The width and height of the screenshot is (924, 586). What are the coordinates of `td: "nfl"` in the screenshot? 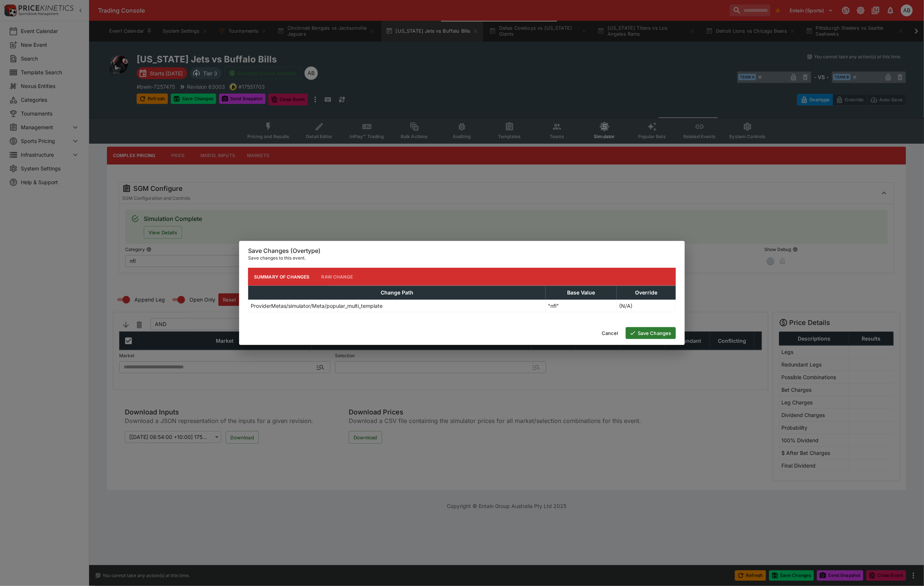 It's located at (580, 306).